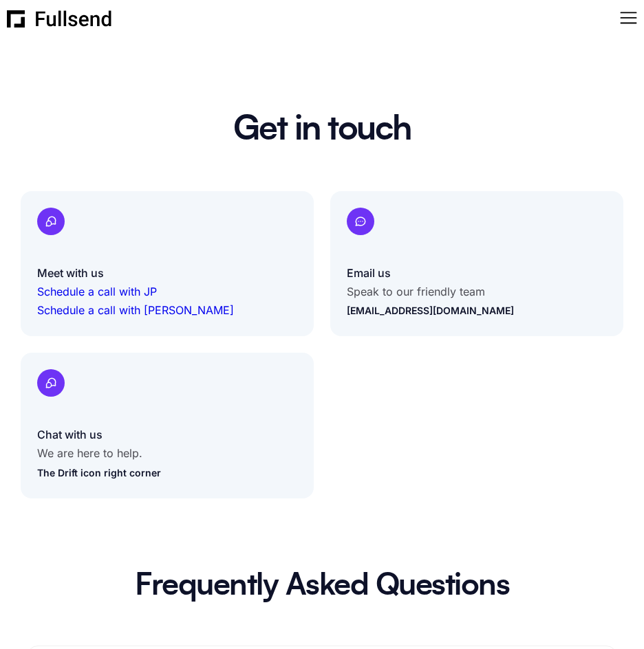 This screenshot has width=644, height=649. Describe the element at coordinates (167, 453) in the screenshot. I see `p: We are here to help.` at that location.